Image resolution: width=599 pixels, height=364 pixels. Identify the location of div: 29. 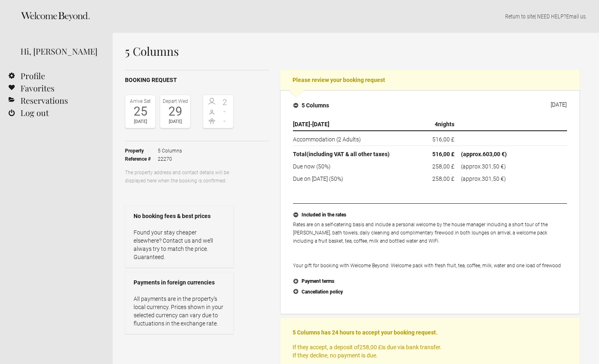
(175, 112).